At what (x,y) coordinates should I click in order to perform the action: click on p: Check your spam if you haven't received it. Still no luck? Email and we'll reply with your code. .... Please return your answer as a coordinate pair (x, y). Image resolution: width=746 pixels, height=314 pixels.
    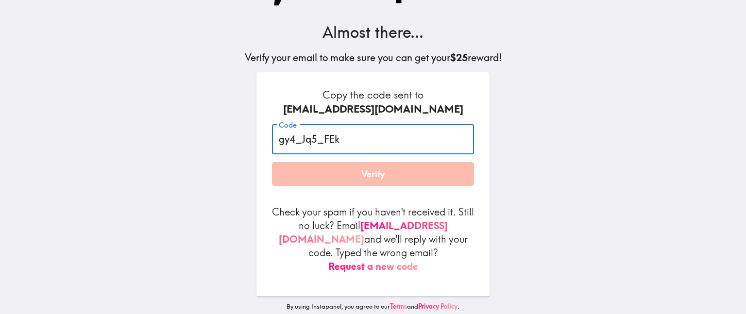
    Looking at the image, I should click on (373, 240).